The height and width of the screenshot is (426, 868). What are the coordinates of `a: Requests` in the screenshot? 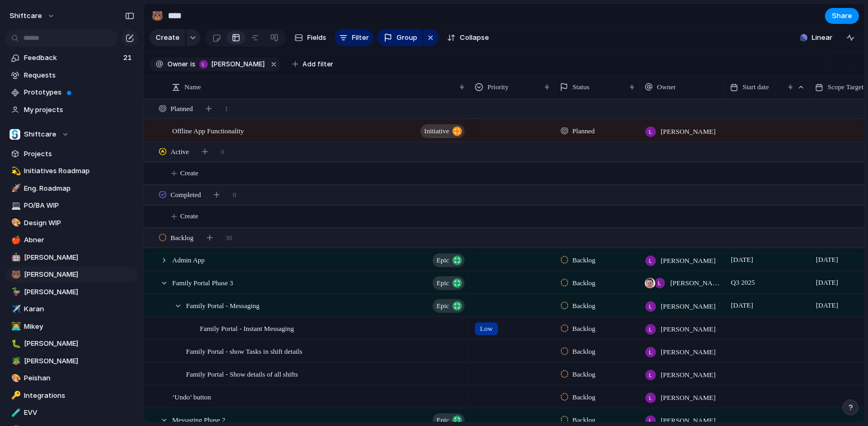 It's located at (72, 75).